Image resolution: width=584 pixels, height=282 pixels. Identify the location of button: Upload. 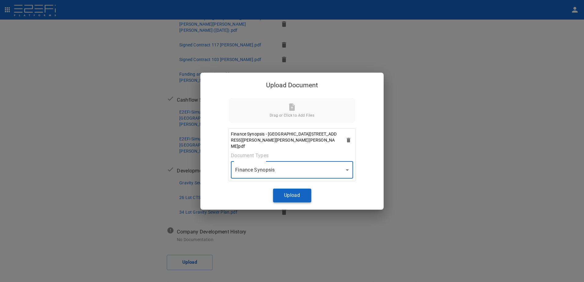
(292, 195).